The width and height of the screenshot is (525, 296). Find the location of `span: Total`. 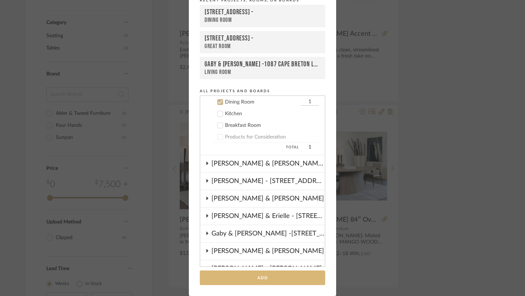

span: Total is located at coordinates (255, 147).